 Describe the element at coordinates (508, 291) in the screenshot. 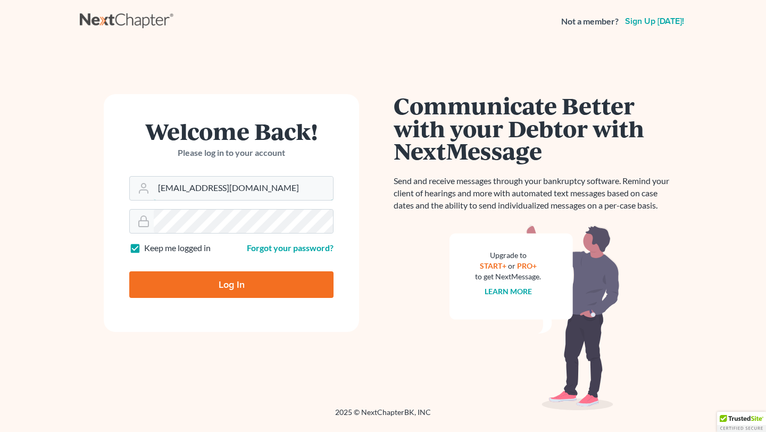

I see `a: Learn more` at that location.